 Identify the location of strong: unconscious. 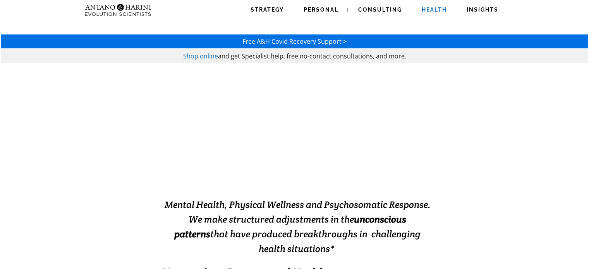
(380, 219).